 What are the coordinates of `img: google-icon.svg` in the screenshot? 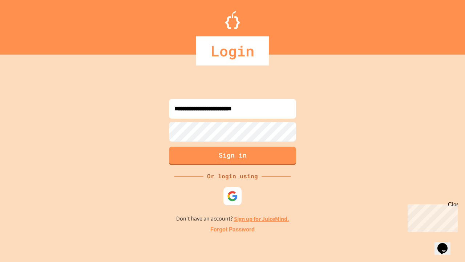 It's located at (233, 196).